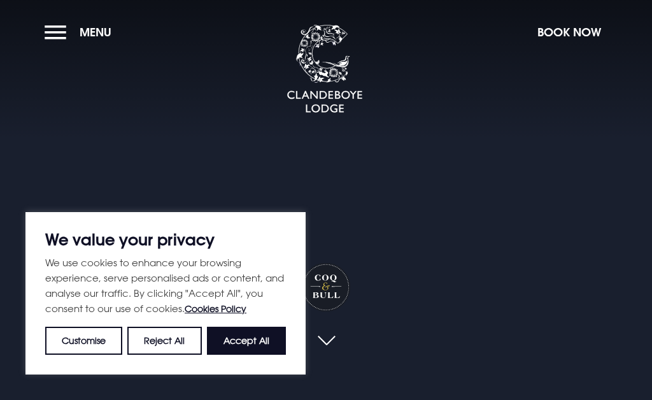 Image resolution: width=652 pixels, height=400 pixels. What do you see at coordinates (325, 69) in the screenshot?
I see `img: Clandeboye Lodge` at bounding box center [325, 69].